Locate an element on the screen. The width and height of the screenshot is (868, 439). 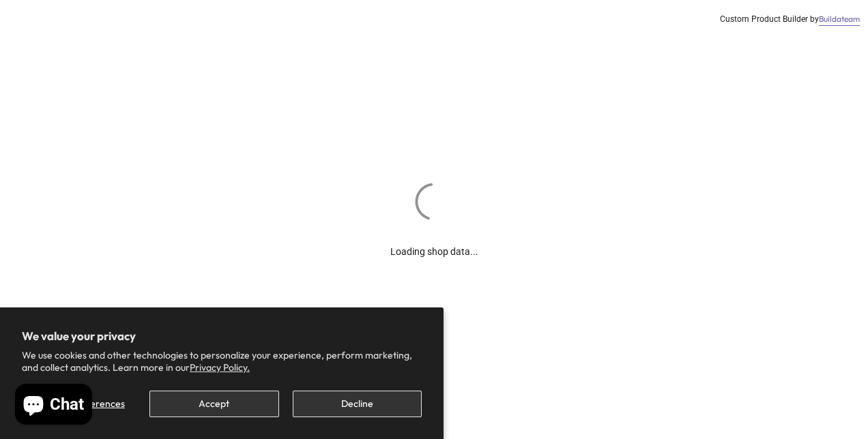
p: We use cookies and other technologies to personalize your experience, perform marketing, and coll... is located at coordinates (222, 361).